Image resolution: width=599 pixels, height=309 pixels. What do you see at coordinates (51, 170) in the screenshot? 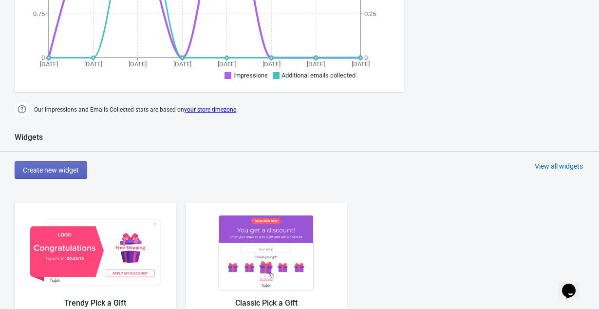
I see `span: Create new widget` at bounding box center [51, 170].